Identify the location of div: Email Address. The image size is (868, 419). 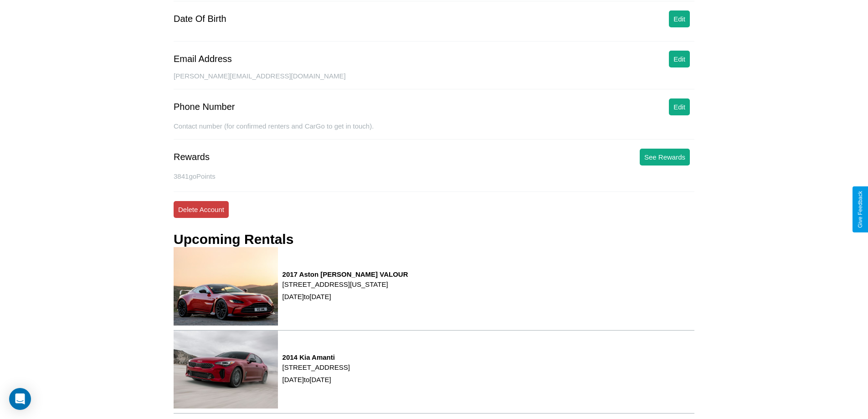
(203, 59).